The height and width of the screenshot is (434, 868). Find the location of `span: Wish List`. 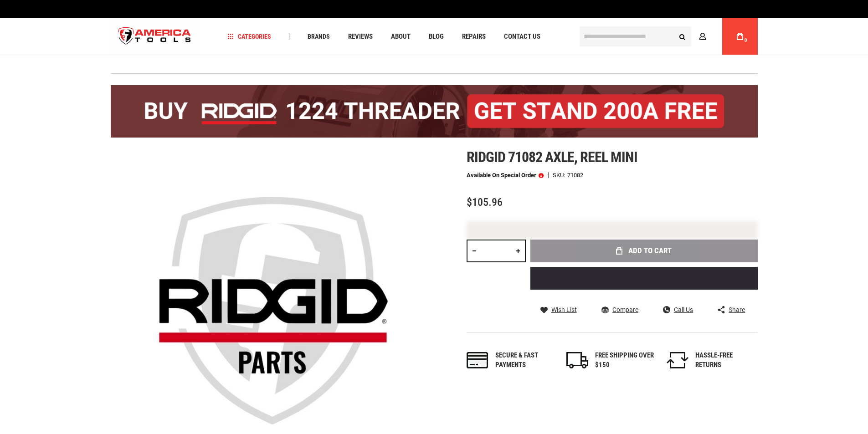

span: Wish List is located at coordinates (564, 310).